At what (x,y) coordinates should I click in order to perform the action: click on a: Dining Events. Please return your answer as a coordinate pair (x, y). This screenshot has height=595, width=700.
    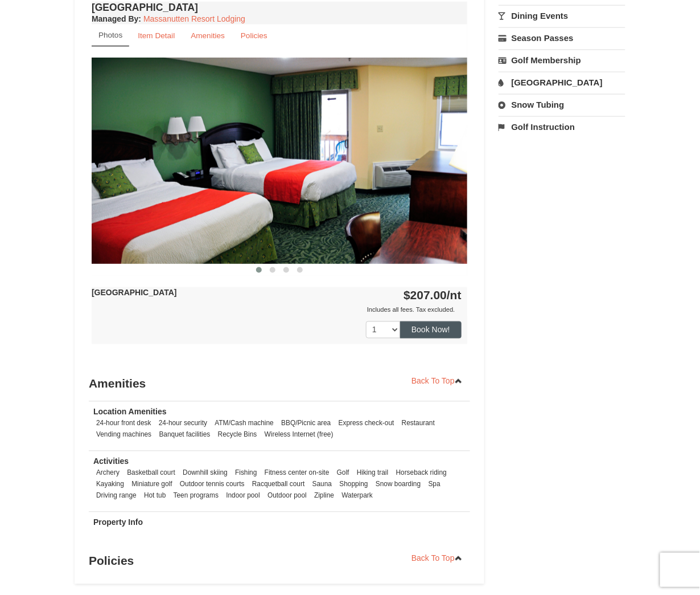
    Looking at the image, I should click on (562, 15).